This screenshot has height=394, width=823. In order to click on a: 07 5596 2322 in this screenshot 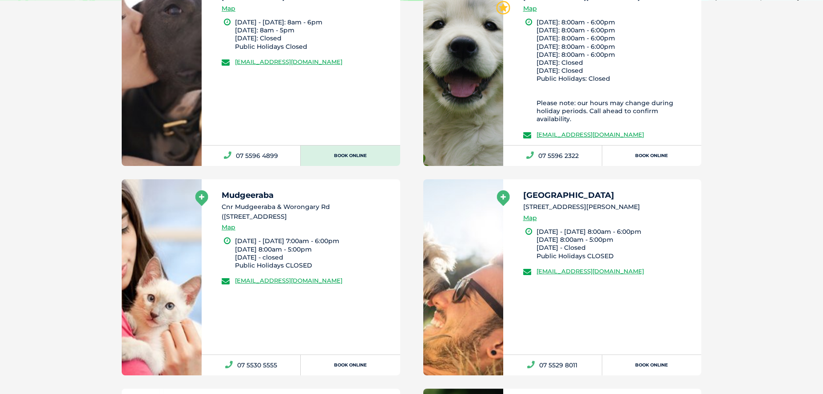, I will do `click(552, 156)`.